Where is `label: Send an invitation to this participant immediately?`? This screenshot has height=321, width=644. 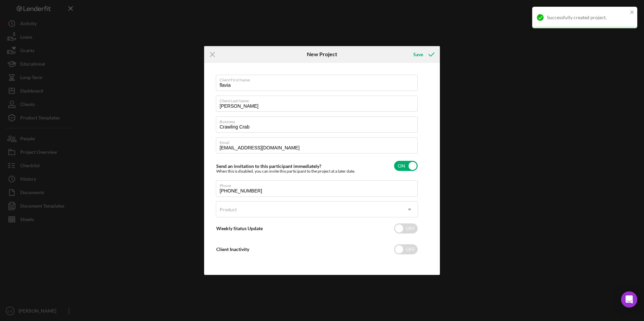
label: Send an invitation to this participant immediately? is located at coordinates (269, 166).